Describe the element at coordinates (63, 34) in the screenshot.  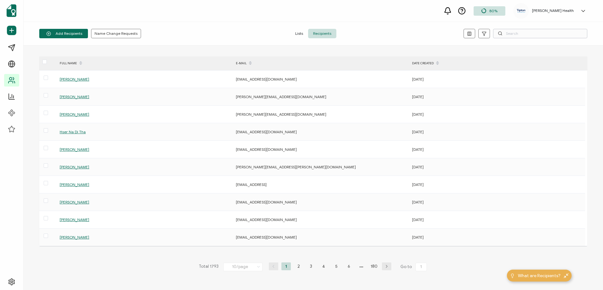
I see `button: Add Recipients` at that location.